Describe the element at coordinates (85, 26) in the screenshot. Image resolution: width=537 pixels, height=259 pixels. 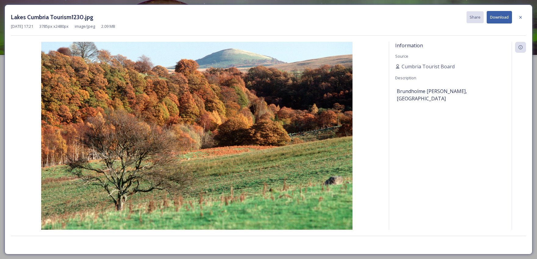
I see `span: image/jpeg` at that location.